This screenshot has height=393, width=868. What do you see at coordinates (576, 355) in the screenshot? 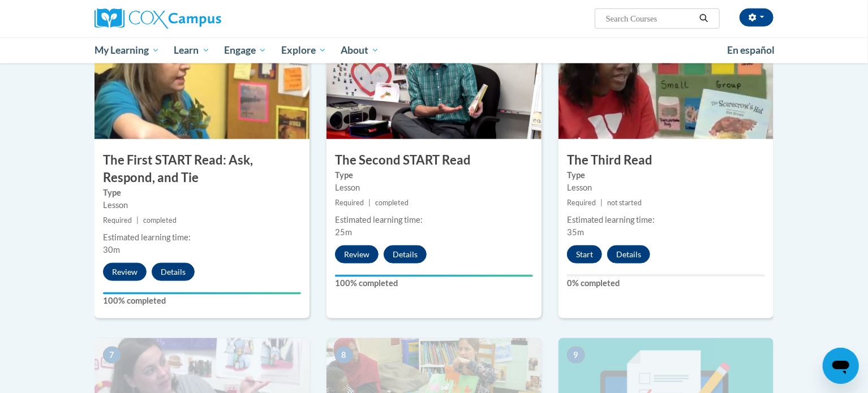
I see `span: 9` at bounding box center [576, 355].